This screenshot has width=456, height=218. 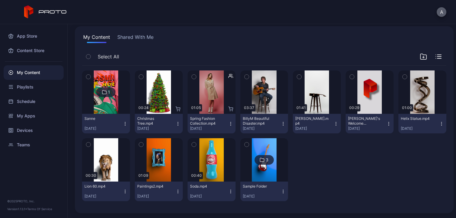 I want to click on a: Terms Of Service, so click(x=39, y=209).